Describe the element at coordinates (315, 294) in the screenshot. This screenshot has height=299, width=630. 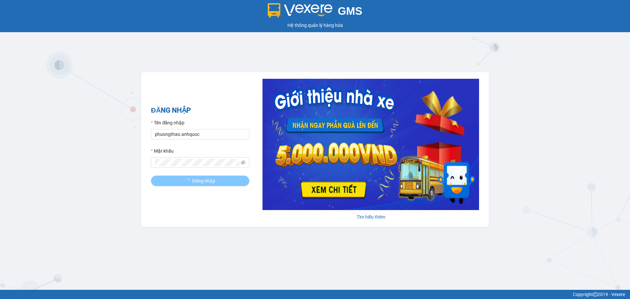
I see `div: Copyright 2019 - Vexere` at that location.